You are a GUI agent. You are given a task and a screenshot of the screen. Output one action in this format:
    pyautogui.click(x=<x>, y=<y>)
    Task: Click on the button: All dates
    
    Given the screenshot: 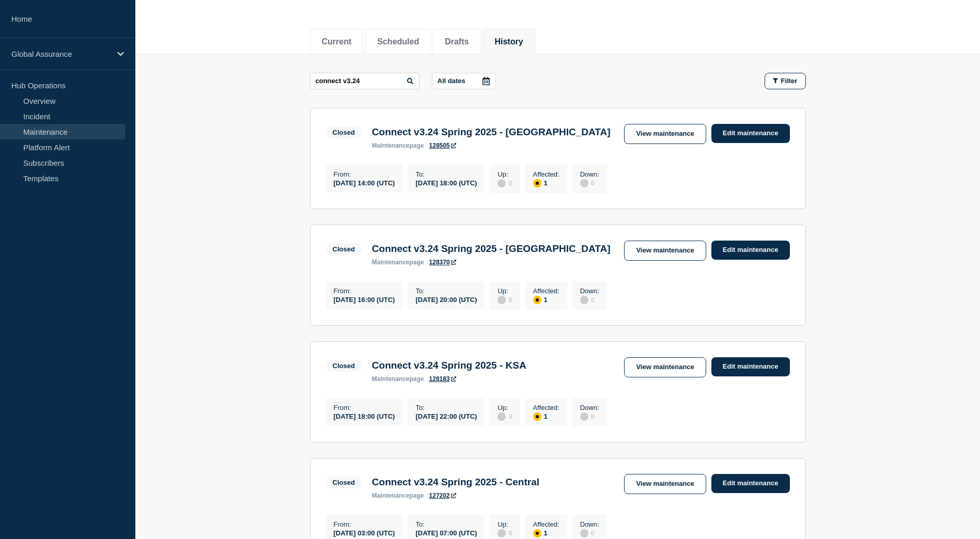 What is the action you would take?
    pyautogui.click(x=464, y=81)
    